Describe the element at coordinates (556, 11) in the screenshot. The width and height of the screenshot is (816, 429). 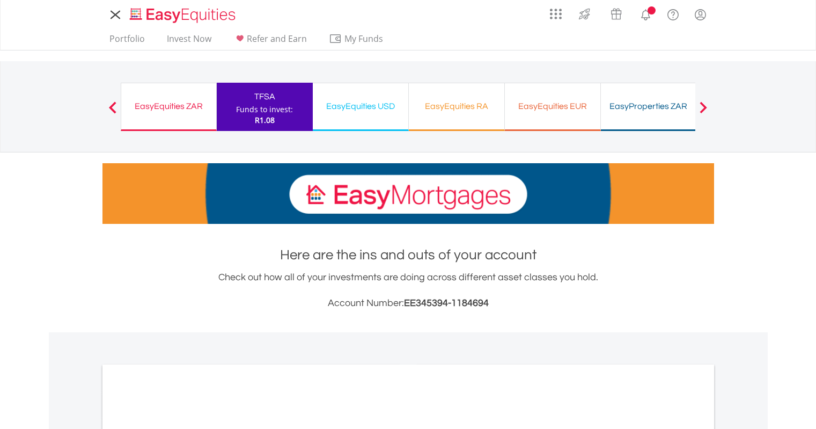
I see `a: AppsGrid` at that location.